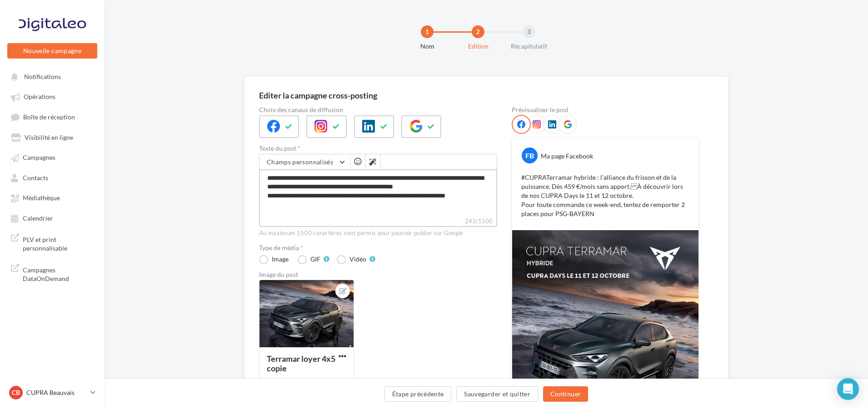  What do you see at coordinates (427, 46) in the screenshot?
I see `div: Nom` at bounding box center [427, 46].